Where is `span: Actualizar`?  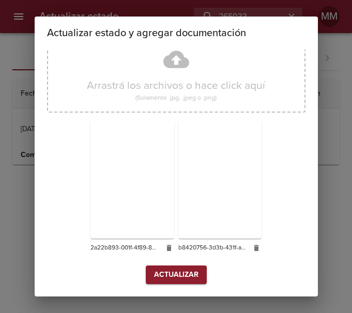 span: Actualizar is located at coordinates (176, 275).